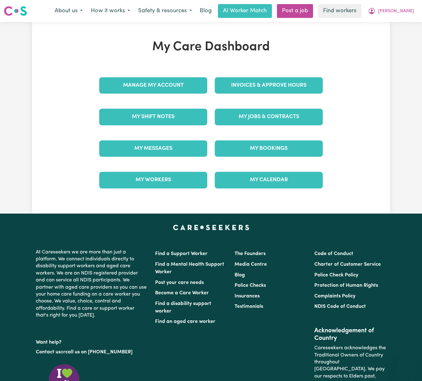 Image resolution: width=422 pixels, height=381 pixels. What do you see at coordinates (179, 283) in the screenshot?
I see `a: Post your care needs` at bounding box center [179, 283].